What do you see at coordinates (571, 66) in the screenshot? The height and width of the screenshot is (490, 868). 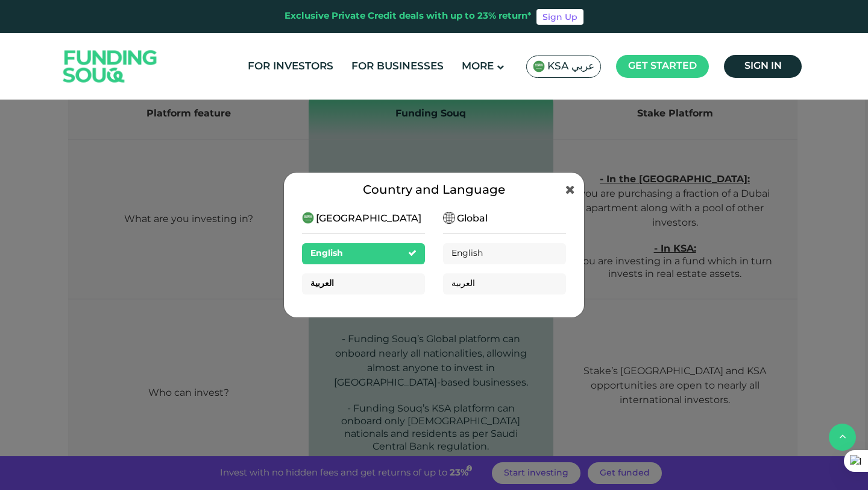 I see `span: KSA عربي` at bounding box center [571, 66].